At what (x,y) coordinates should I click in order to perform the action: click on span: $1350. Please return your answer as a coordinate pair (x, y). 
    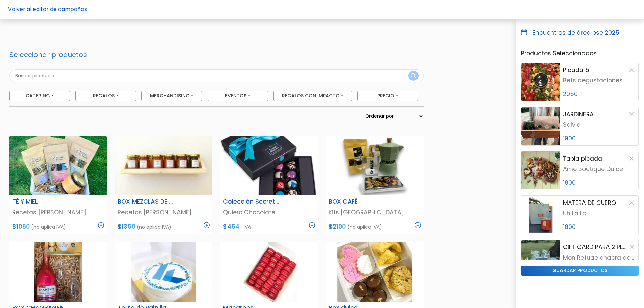
    Looking at the image, I should click on (127, 227).